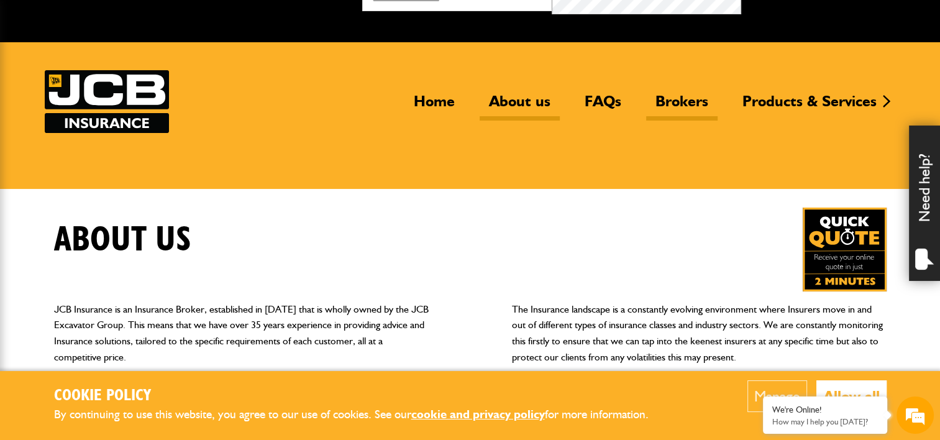 This screenshot has width=940, height=440. Describe the element at coordinates (107, 101) in the screenshot. I see `a: JCB Insurance Services` at that location.